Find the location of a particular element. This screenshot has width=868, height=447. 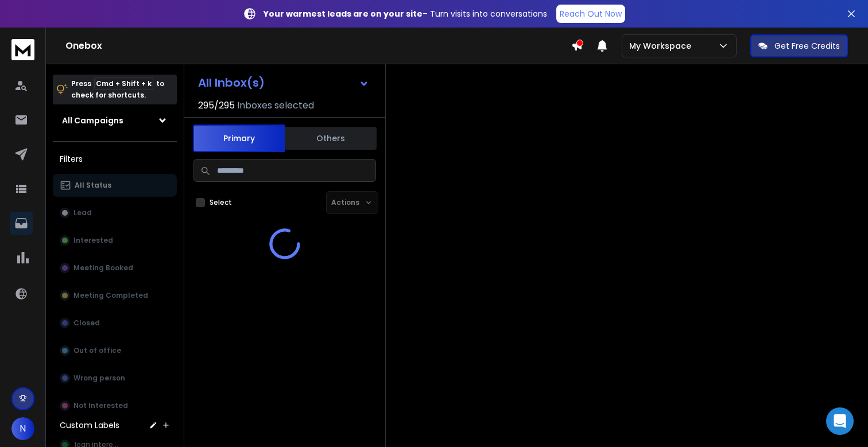

p: – Turn visits into conversations is located at coordinates (406, 14).